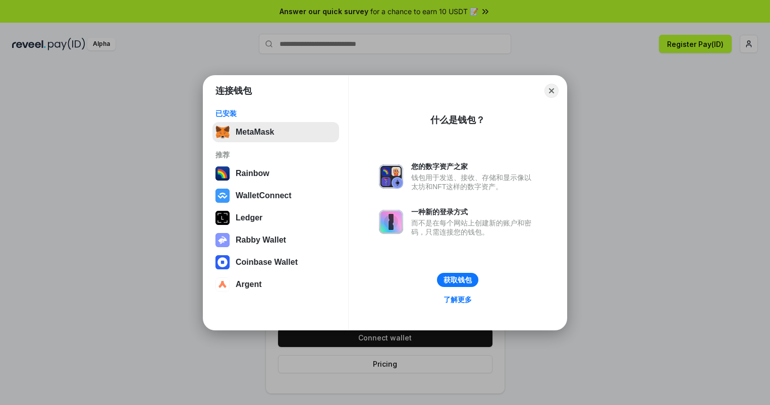 The image size is (770, 405). What do you see at coordinates (458, 120) in the screenshot?
I see `div: 什么是钱包？` at bounding box center [458, 120].